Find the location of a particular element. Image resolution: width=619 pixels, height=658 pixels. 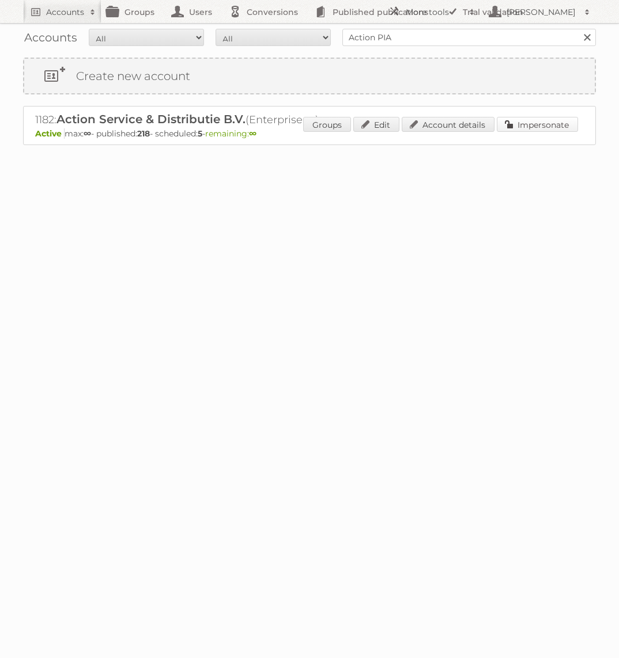

span: Active is located at coordinates (50, 134).